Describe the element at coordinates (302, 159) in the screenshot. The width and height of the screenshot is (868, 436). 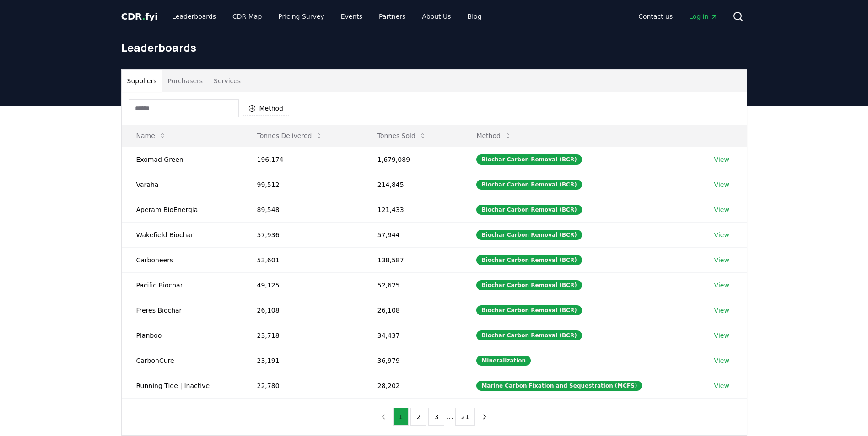
I see `td: 196,174` at that location.